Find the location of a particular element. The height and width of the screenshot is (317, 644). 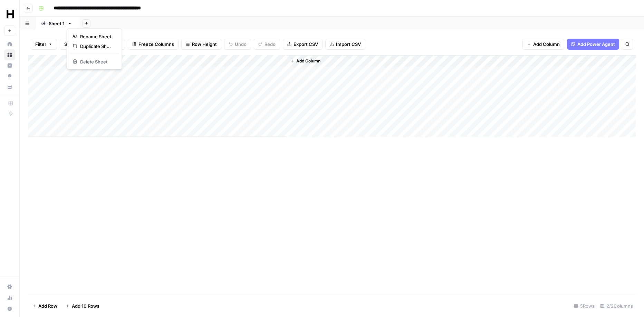

button: Row Height is located at coordinates (201, 44).